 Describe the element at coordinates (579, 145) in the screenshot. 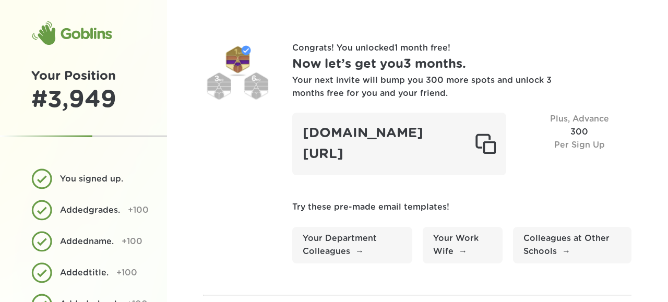

I see `span: Per Sign Up` at that location.